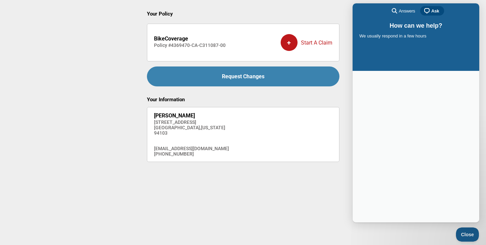  Describe the element at coordinates (63, 22) in the screenshot. I see `span: How can we help?` at that location.